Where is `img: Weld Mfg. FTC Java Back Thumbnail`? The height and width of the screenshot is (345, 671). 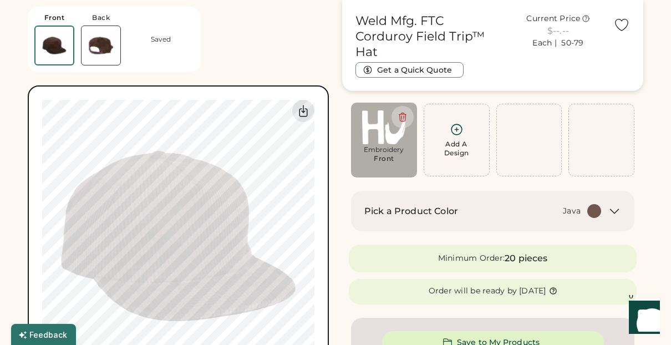 img: Weld Mfg. FTC Java Back Thumbnail is located at coordinates (101, 45).